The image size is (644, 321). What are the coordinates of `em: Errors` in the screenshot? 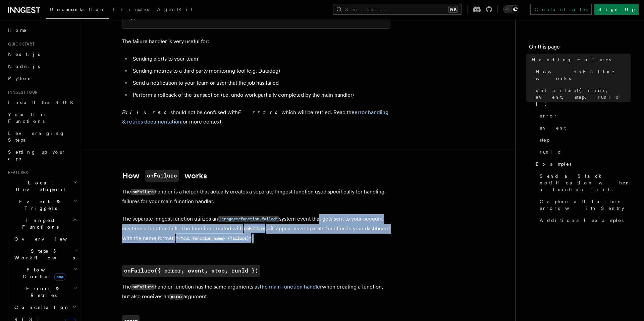 It's located at (259, 112).